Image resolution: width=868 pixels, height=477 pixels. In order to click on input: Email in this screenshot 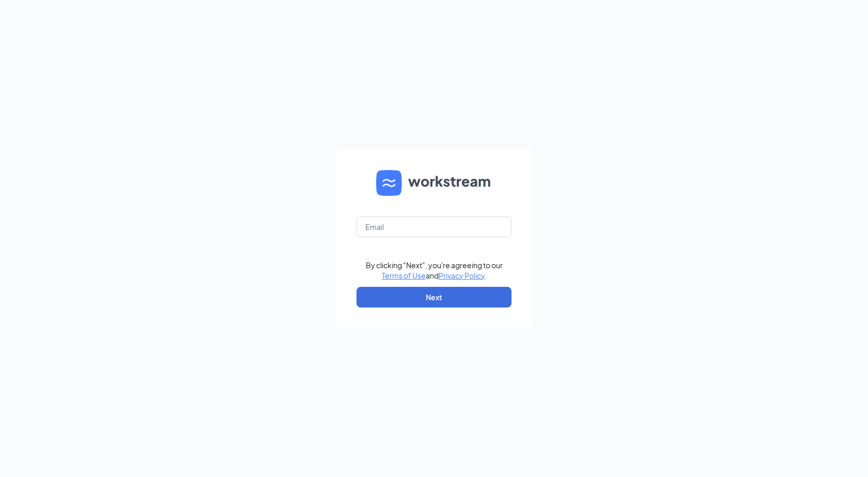, I will do `click(434, 227)`.